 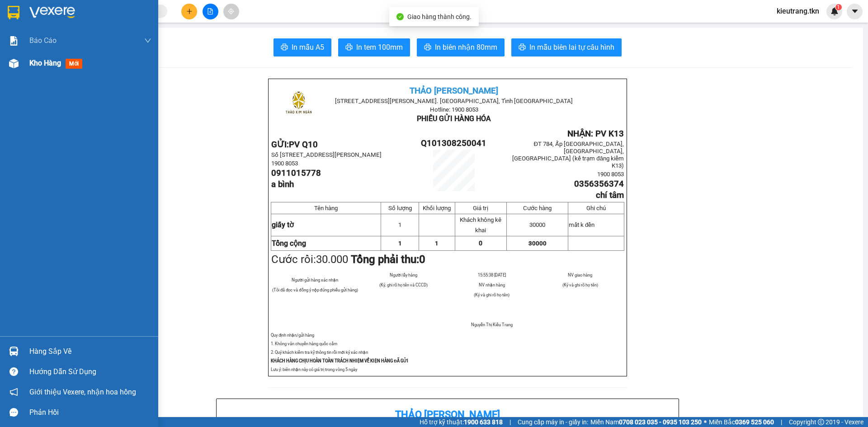 What do you see at coordinates (461, 47) in the screenshot?
I see `button: printerIn biên nhận 80mm` at bounding box center [461, 47].